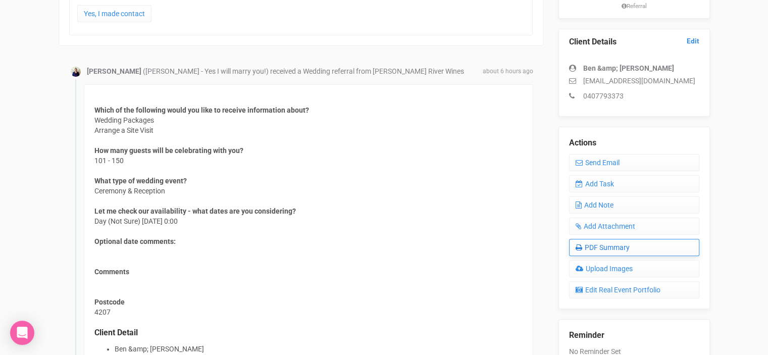 This screenshot has height=355, width=768. What do you see at coordinates (112, 272) in the screenshot?
I see `strong: Comments` at bounding box center [112, 272].